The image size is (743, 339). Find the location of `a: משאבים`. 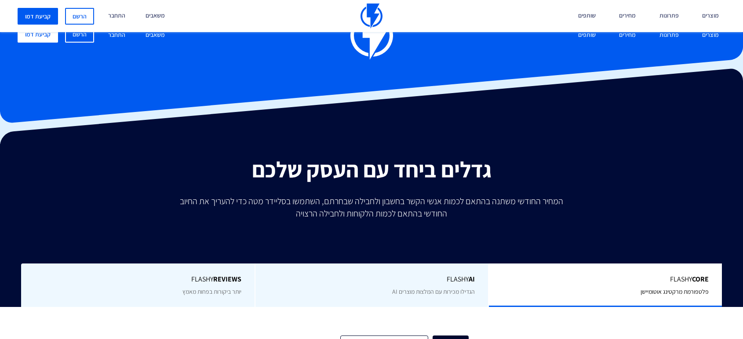

a: משאבים is located at coordinates (155, 35).